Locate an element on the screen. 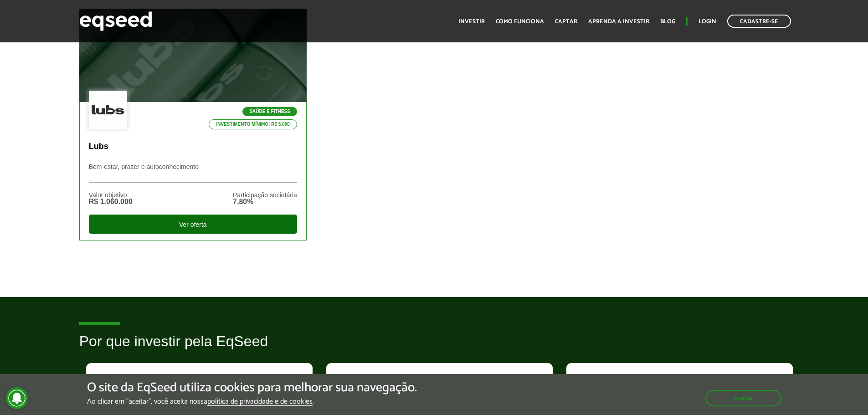 This screenshot has height=415, width=868. div: Ver oferta is located at coordinates (192, 224).